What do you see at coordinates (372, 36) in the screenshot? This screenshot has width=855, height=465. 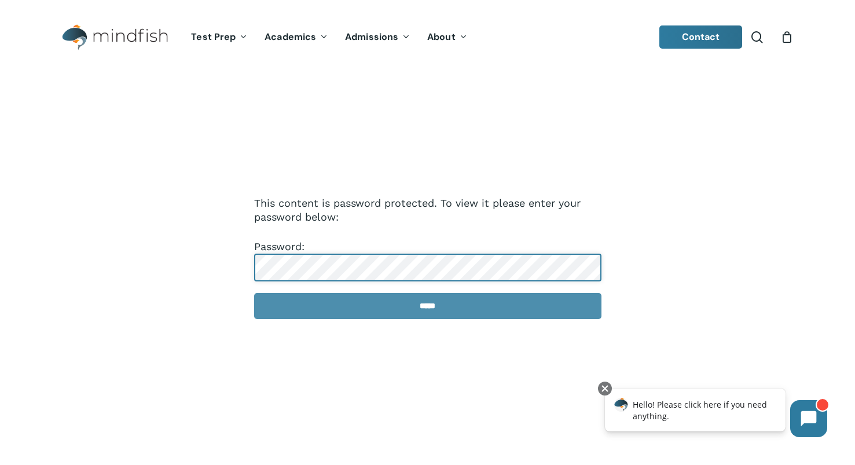 I see `span: Admissions` at bounding box center [372, 36].